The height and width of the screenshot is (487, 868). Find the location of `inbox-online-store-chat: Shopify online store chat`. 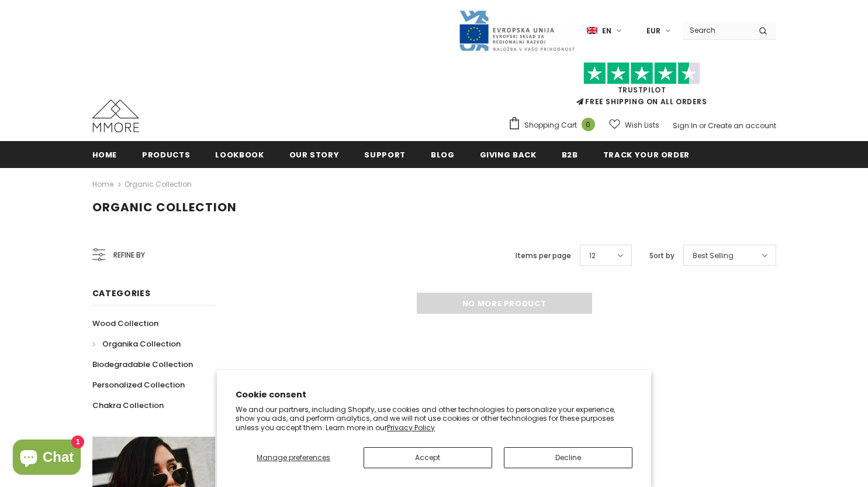

inbox-online-store-chat: Shopify online store chat is located at coordinates (47, 458).